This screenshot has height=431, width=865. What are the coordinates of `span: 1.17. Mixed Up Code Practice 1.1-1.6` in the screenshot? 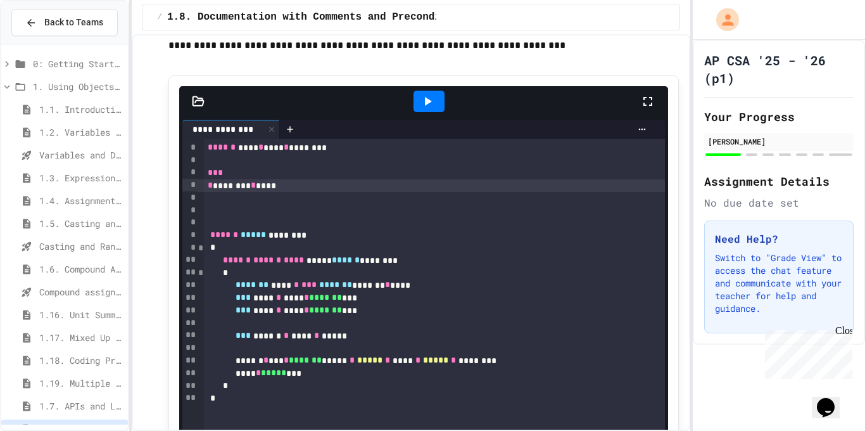 It's located at (81, 337).